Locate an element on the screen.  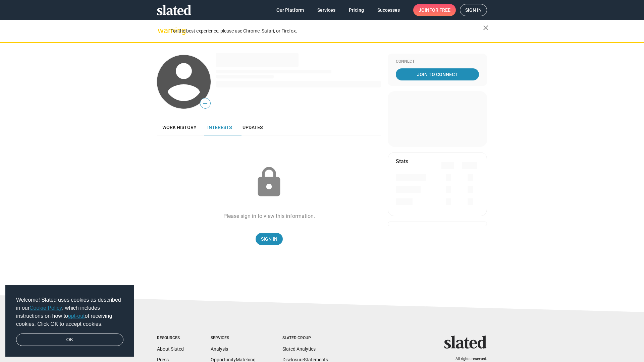
span: Join To Connect is located at coordinates (438, 74).